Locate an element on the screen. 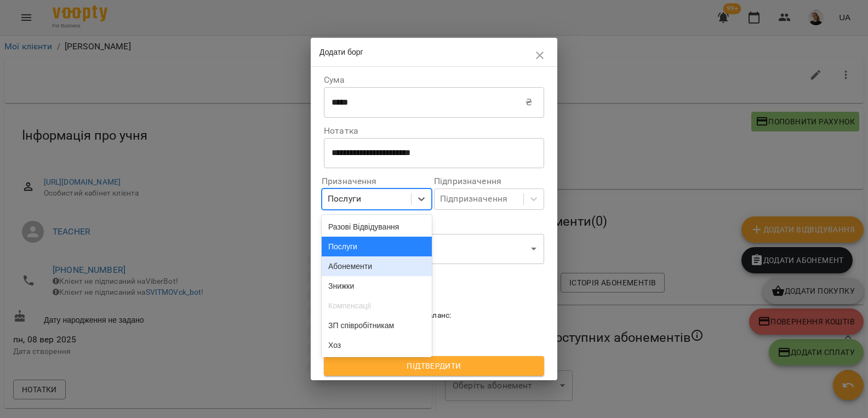 This screenshot has width=868, height=418. label: Каса is located at coordinates (434, 224).